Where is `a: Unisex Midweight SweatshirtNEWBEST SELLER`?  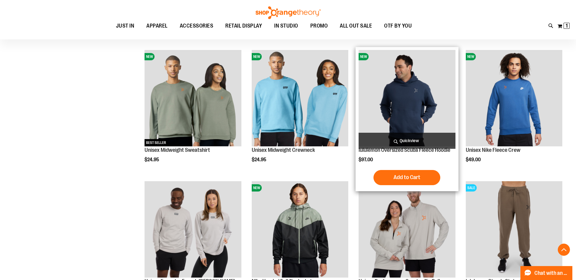 a: Unisex Midweight SweatshirtNEWBEST SELLER is located at coordinates (193, 99).